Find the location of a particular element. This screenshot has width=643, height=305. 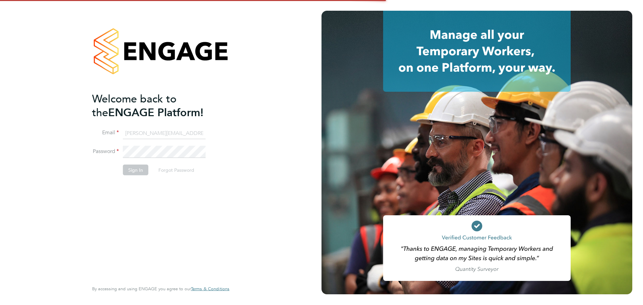

button: Forgot Password is located at coordinates (176, 170).